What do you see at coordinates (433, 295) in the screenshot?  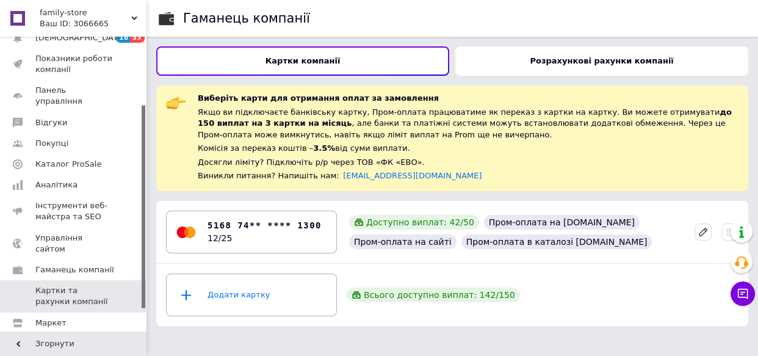 I see `div: Всього доступно виплат: 142 / 150` at bounding box center [433, 295].